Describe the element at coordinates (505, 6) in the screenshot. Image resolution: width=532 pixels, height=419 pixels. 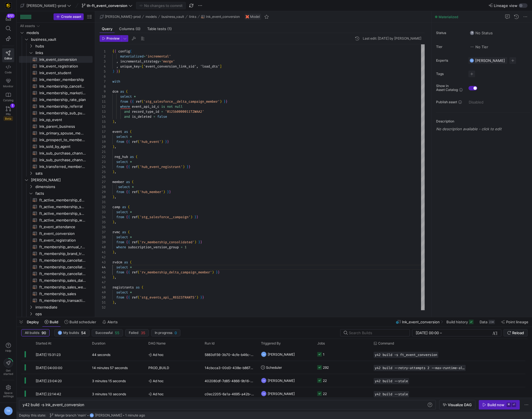
I see `span: Lineage view` at that location.